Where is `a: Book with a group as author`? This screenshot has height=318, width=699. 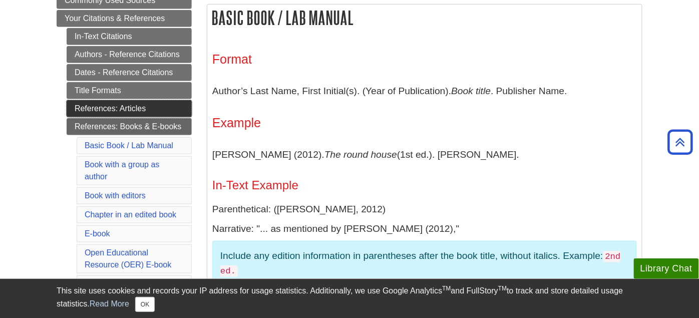
a: Book with a group as author is located at coordinates (122, 170).